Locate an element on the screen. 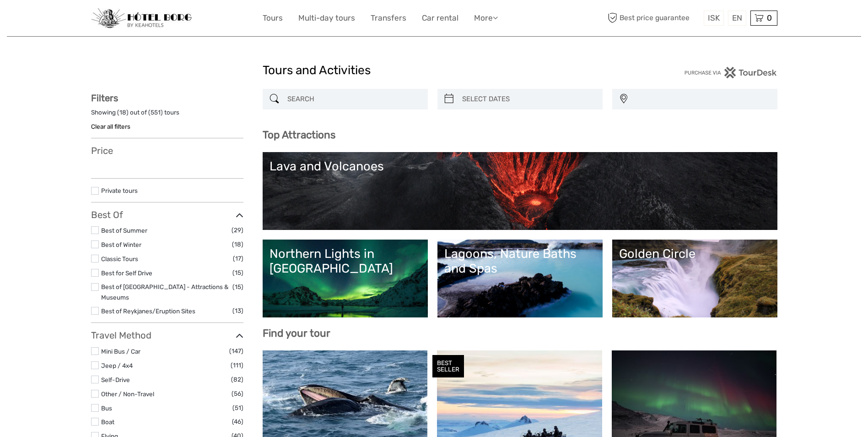 Image resolution: width=868 pixels, height=437 pixels. span: (17) is located at coordinates (238, 258).